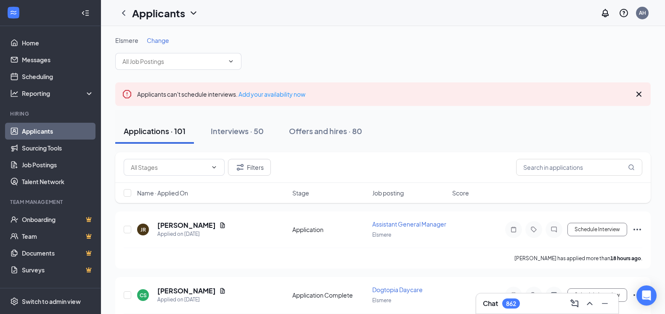  Describe the element at coordinates (461, 193) in the screenshot. I see `span: Score` at that location.